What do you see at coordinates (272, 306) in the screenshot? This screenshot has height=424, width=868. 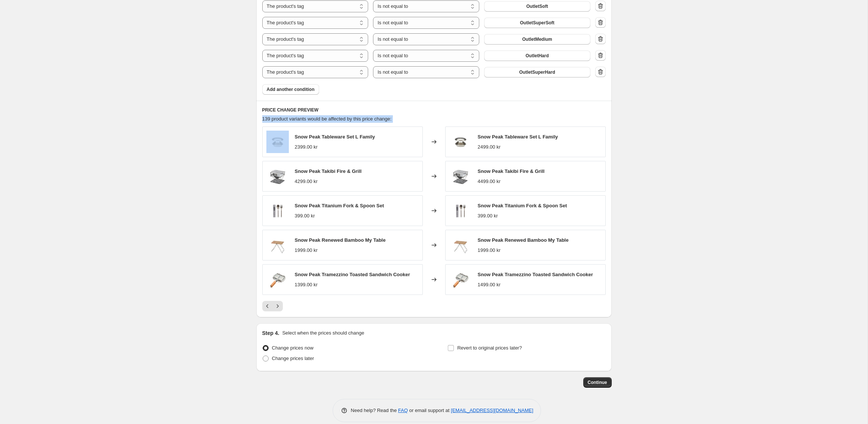 I see `nav: Pagination` at bounding box center [272, 306].